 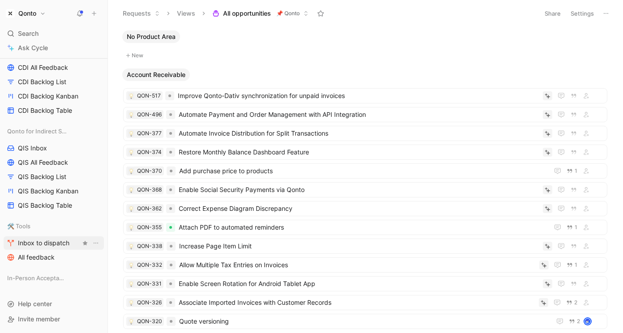 What do you see at coordinates (10, 13) in the screenshot?
I see `img: Qonto` at bounding box center [10, 13].